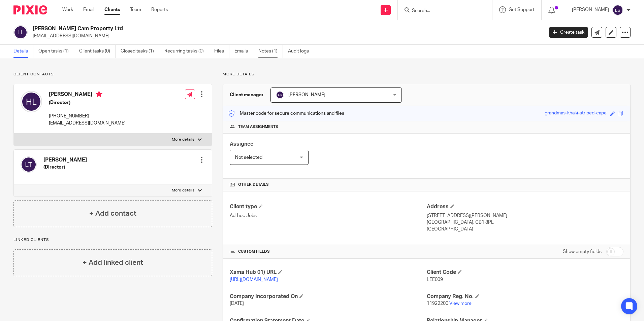  I want to click on span: Team assignments, so click(258, 127).